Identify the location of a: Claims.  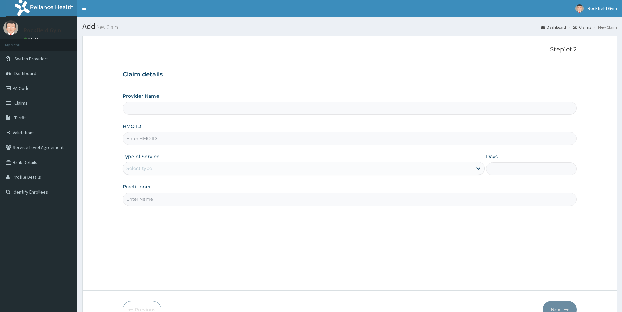
(582, 27).